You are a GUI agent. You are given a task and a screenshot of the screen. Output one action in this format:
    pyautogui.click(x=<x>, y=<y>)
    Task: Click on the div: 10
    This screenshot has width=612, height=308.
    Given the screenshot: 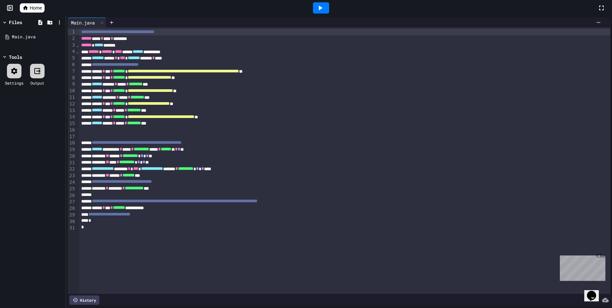 What is the action you would take?
    pyautogui.click(x=72, y=91)
    